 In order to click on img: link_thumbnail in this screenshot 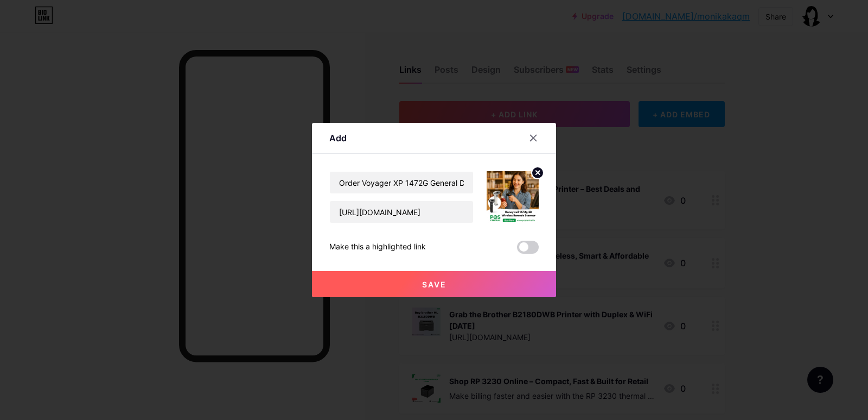, I will do `click(512, 197)`.